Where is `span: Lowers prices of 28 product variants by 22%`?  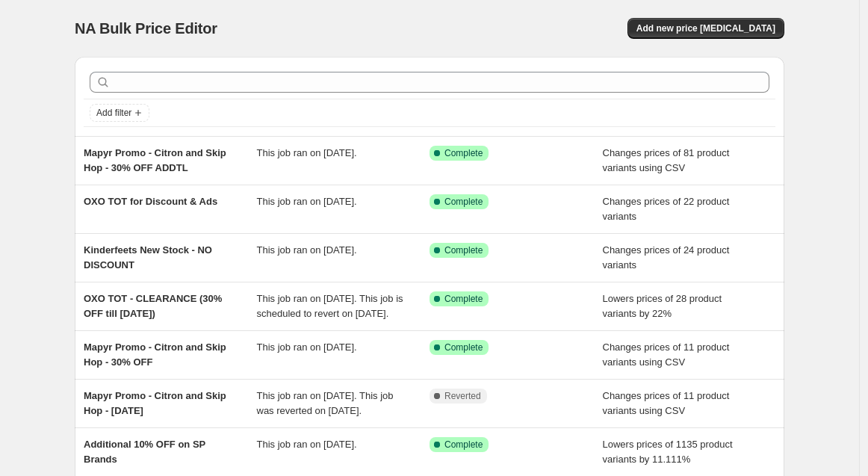 span: Lowers prices of 28 product variants by 22% is located at coordinates (663, 305).